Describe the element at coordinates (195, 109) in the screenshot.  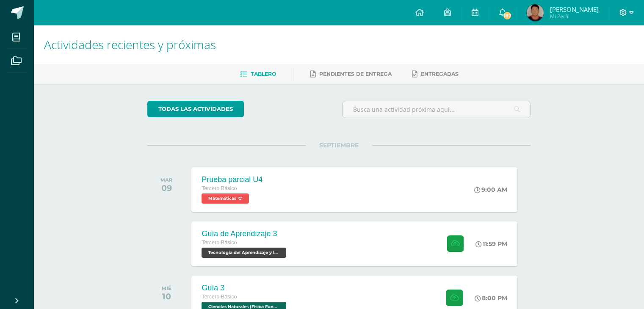
I see `a: todas las Actividades` at that location.